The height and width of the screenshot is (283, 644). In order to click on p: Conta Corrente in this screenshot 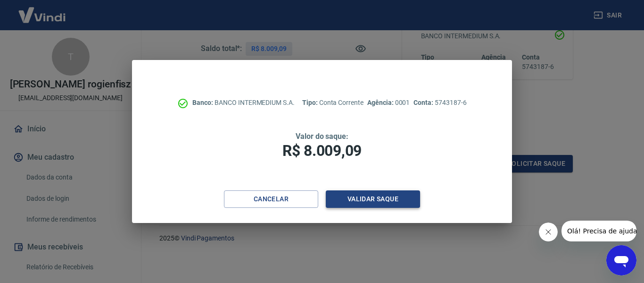, I will do `click(333, 102)`.